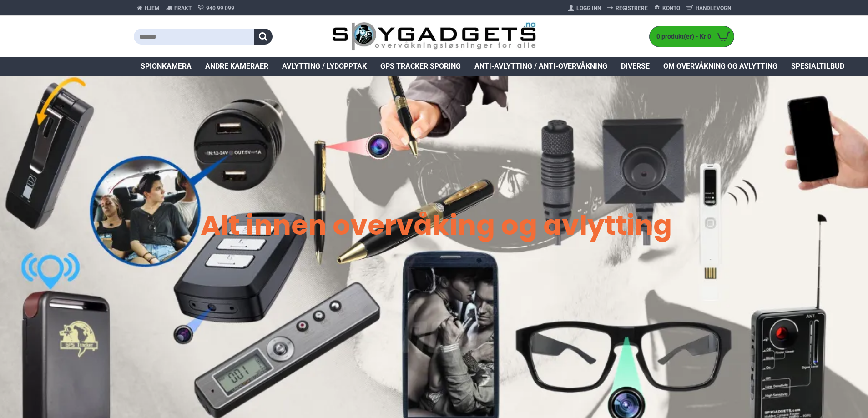  What do you see at coordinates (434, 36) in the screenshot?
I see `img: SpyGadgets.no` at bounding box center [434, 36].